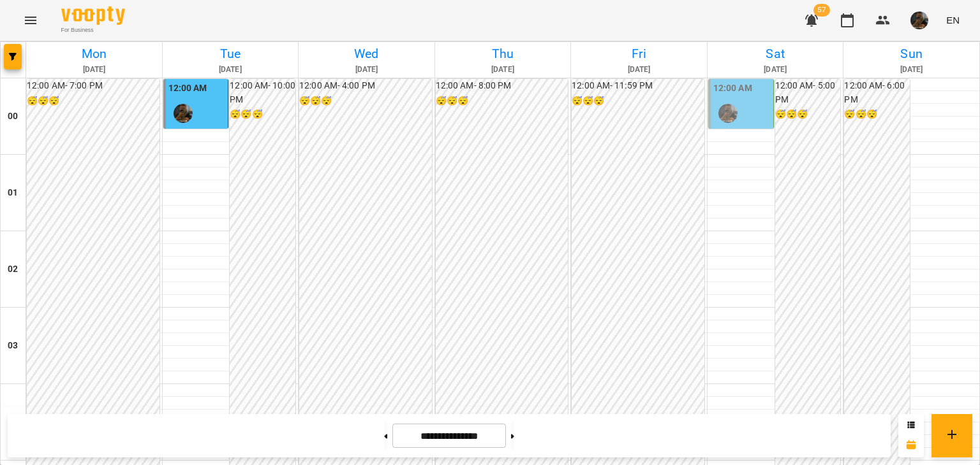 The height and width of the screenshot is (465, 980). I want to click on h6: 00, so click(13, 117).